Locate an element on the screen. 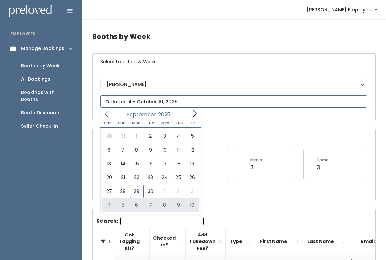 The image size is (386, 260). span: September 2, 2025 is located at coordinates (150, 136).